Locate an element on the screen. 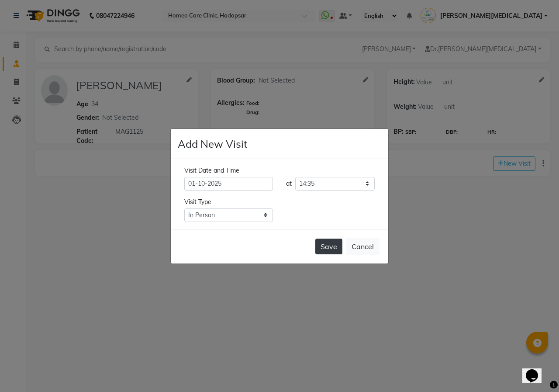 This screenshot has height=392, width=559. input: select date is located at coordinates (228, 183).